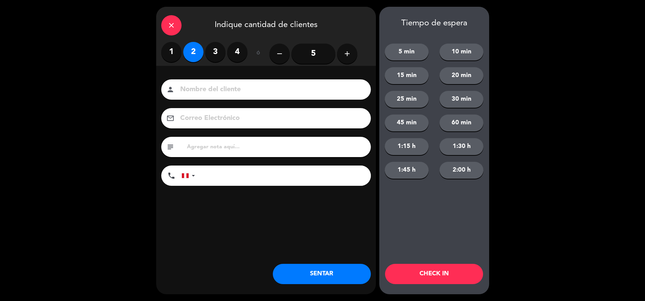  Describe the element at coordinates (215, 52) in the screenshot. I see `label: 3` at that location.